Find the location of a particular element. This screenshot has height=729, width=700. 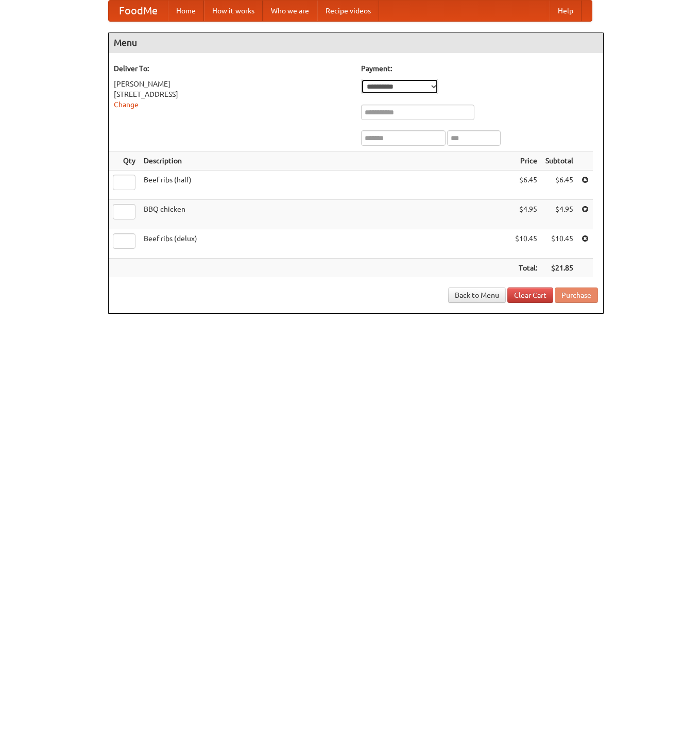

th: Total: is located at coordinates (526, 268).